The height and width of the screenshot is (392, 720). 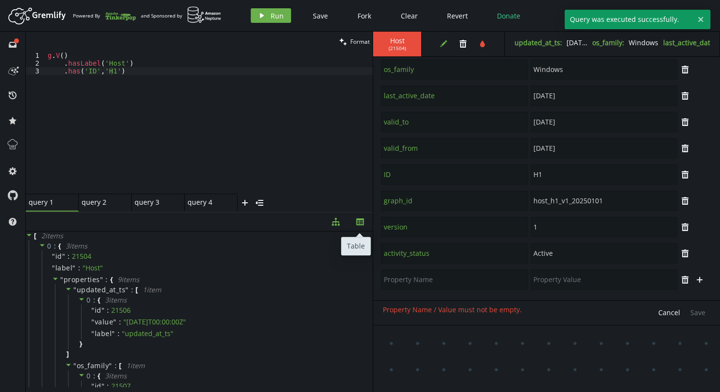 I want to click on span: " updated_at_ts ", so click(x=148, y=333).